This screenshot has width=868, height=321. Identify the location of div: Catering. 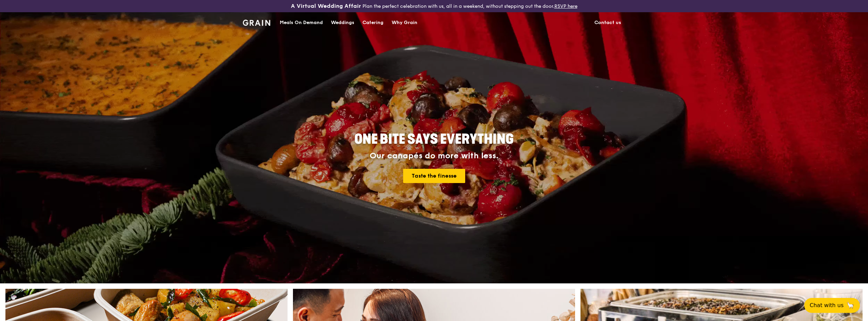
(373, 23).